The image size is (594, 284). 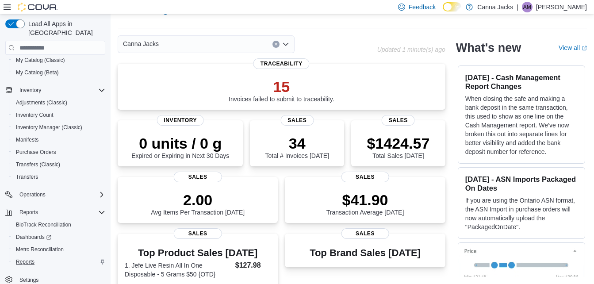 I want to click on span: Metrc Reconciliation, so click(x=59, y=249).